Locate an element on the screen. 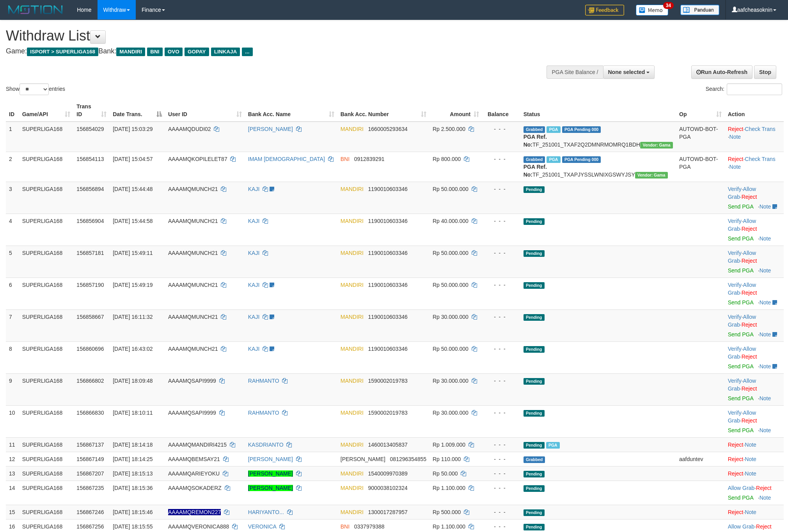  span: Copy 1190010603346 to clipboard is located at coordinates (388, 189).